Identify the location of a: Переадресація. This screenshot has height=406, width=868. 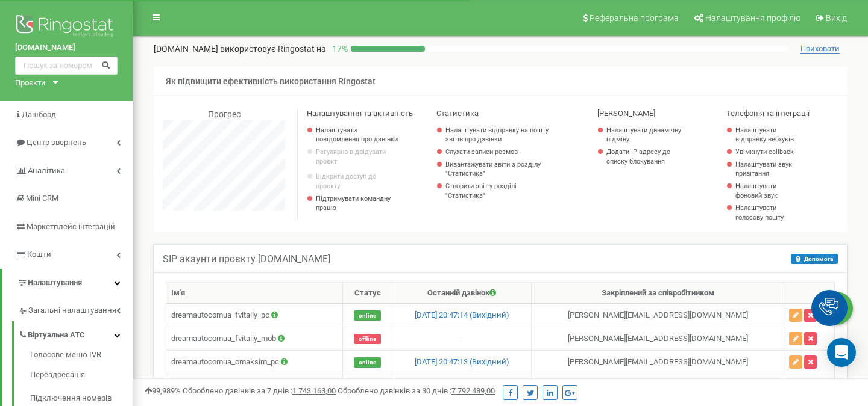
(81, 375).